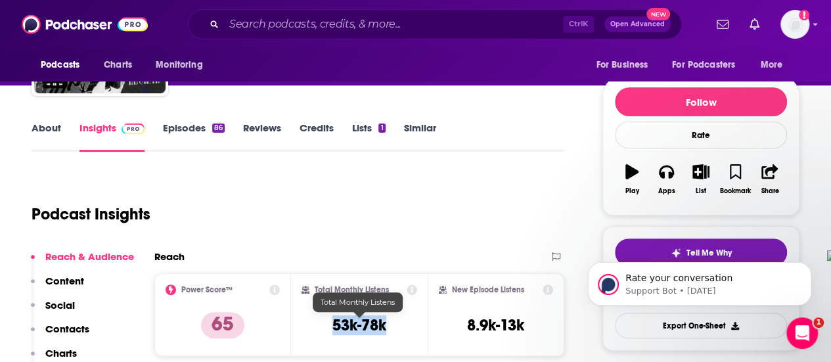  Describe the element at coordinates (194, 137) in the screenshot. I see `a: Episodes86` at that location.